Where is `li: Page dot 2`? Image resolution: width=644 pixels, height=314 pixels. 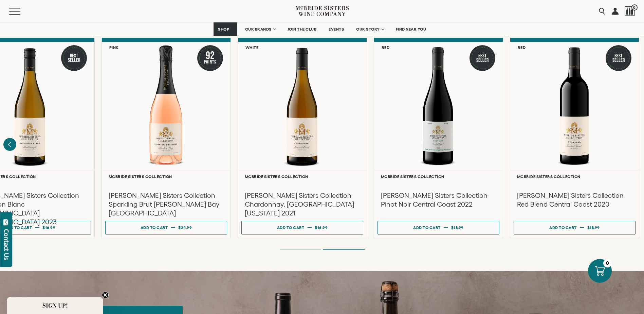
li: Page dot 2 is located at coordinates (344, 250).